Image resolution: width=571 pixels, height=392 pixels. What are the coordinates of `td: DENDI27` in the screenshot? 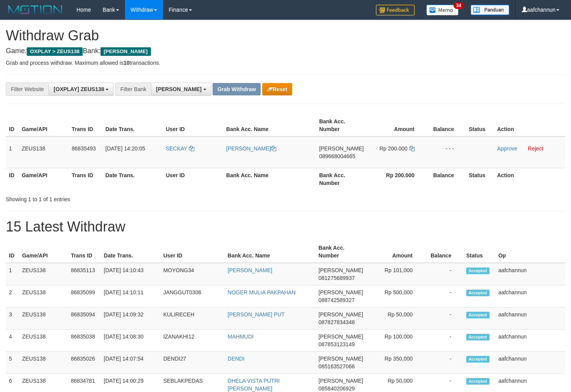 It's located at (192, 363).